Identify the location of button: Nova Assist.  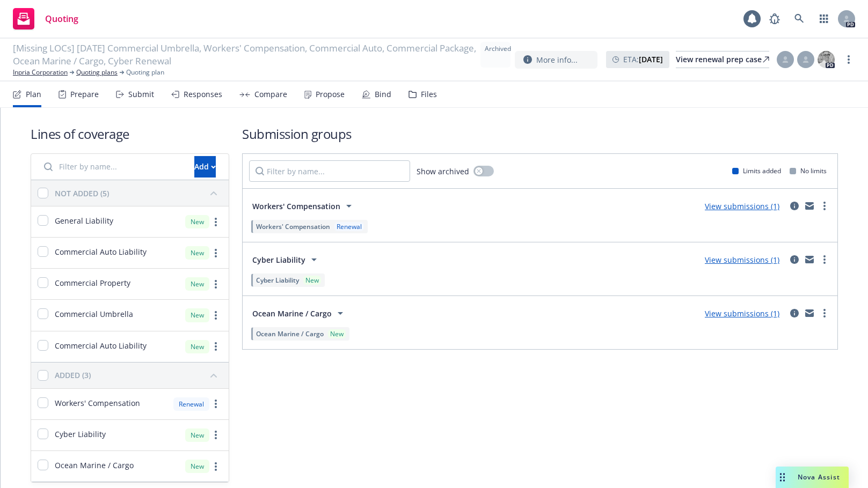
(812, 478).